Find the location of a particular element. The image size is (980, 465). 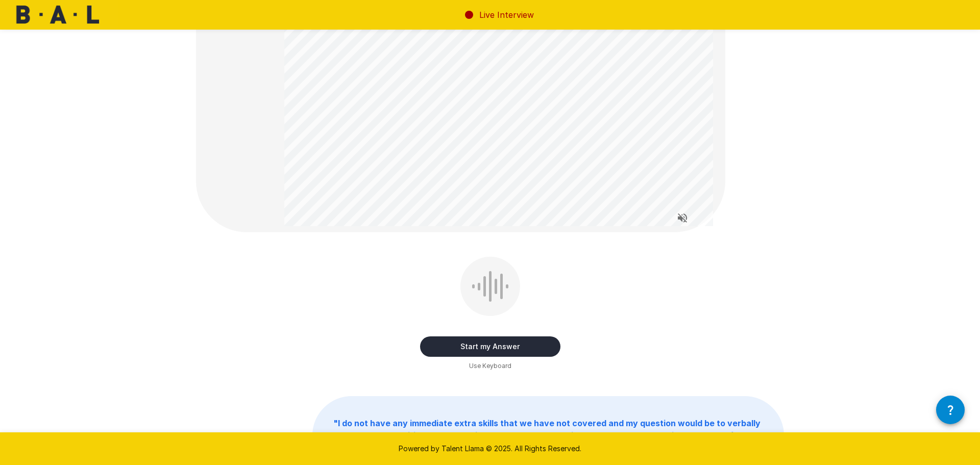

p: Live Interview is located at coordinates (506, 15).